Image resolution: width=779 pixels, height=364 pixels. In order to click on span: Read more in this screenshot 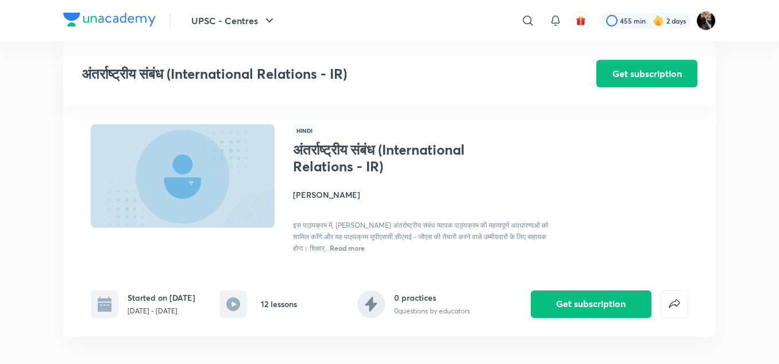, I will do `click(347, 248)`.